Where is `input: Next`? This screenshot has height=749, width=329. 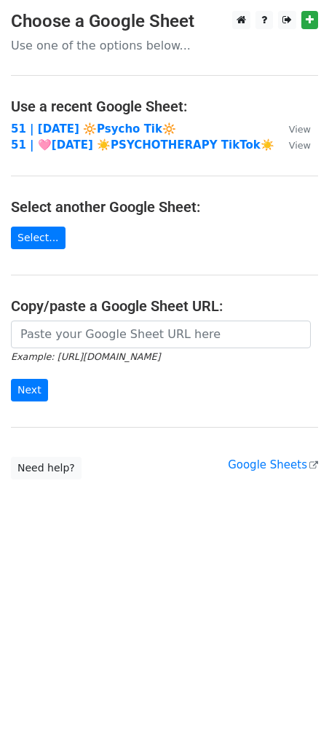
input: Next is located at coordinates (29, 390).